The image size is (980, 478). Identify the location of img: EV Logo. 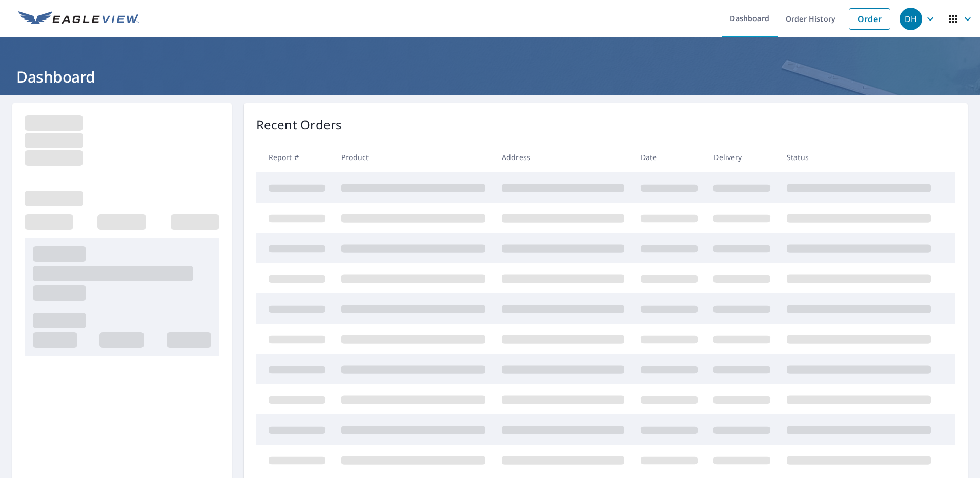
(79, 19).